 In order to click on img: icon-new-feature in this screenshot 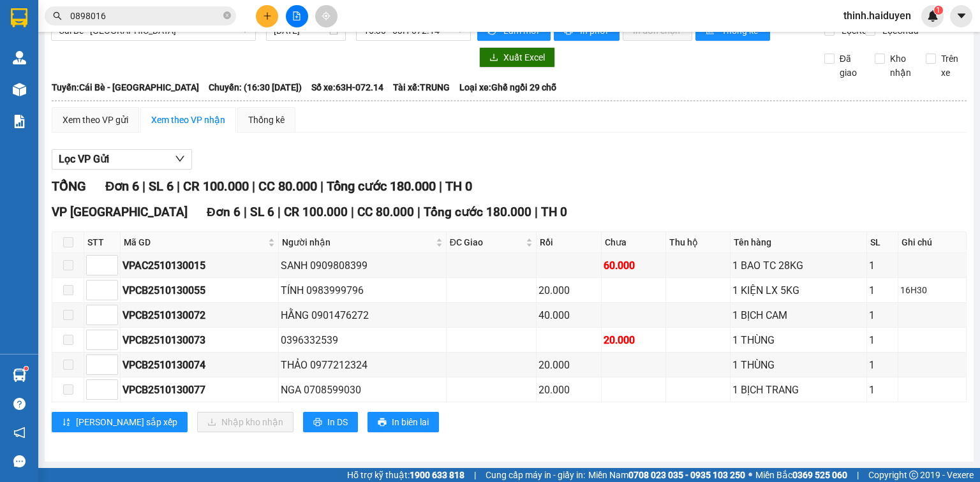, I will do `click(933, 16)`.